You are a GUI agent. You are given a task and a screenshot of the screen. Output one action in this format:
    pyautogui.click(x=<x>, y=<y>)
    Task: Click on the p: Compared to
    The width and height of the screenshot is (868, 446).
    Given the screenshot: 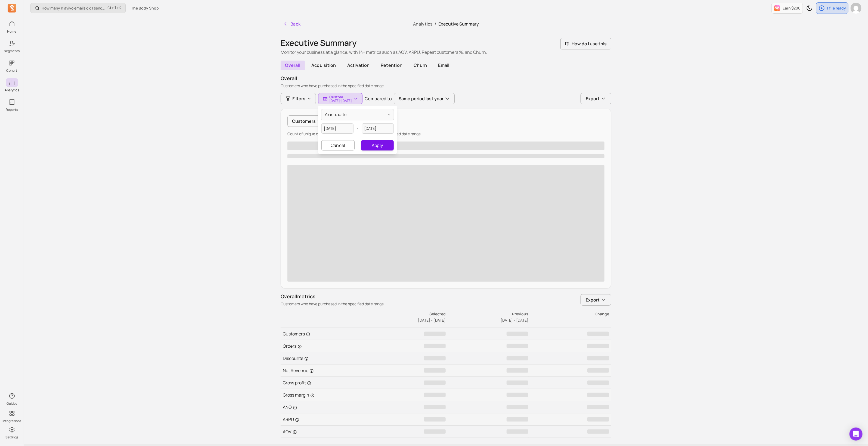 What is the action you would take?
    pyautogui.click(x=378, y=98)
    